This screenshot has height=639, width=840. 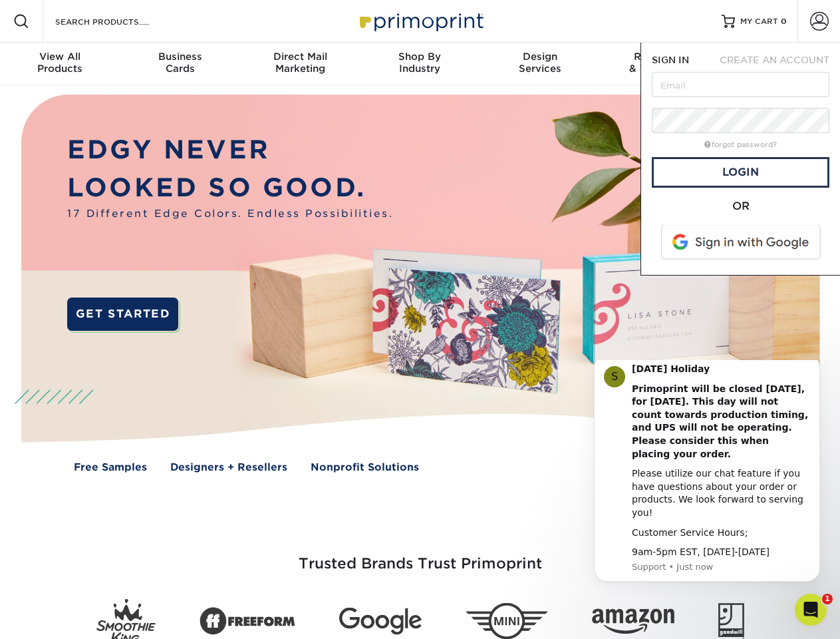 What do you see at coordinates (147, 207) in the screenshot?
I see `p: Message from Support, sent Just now` at bounding box center [147, 207].